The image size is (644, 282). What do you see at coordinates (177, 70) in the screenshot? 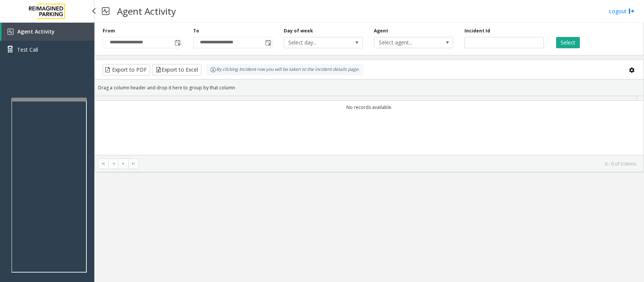
I see `button: Export to Excel` at bounding box center [177, 70].